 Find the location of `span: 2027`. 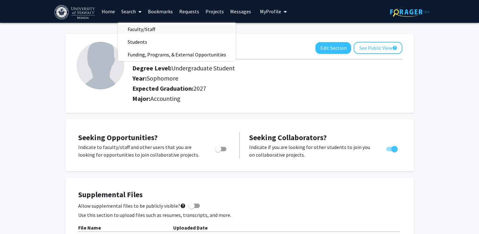

span: 2027 is located at coordinates (200, 88).